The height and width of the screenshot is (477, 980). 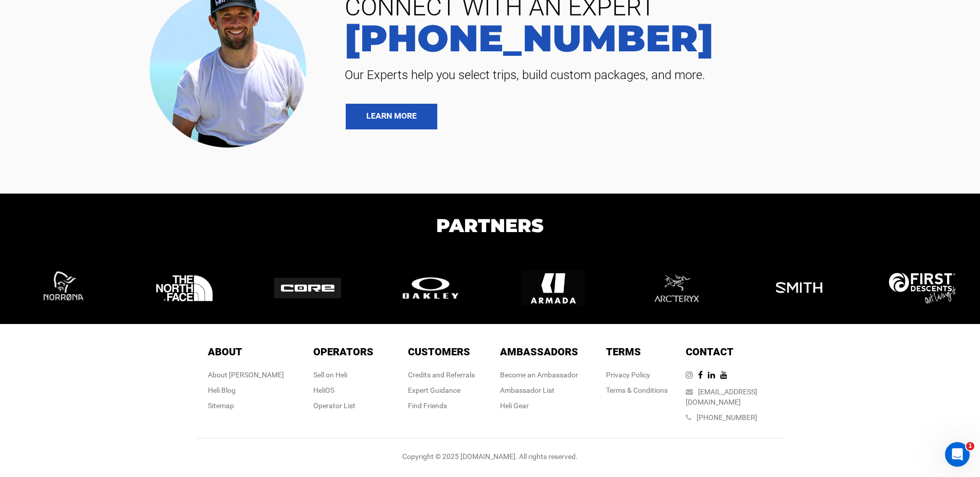 I want to click on span: Our Experts help you select trips, build custom packages, and more., so click(x=651, y=75).